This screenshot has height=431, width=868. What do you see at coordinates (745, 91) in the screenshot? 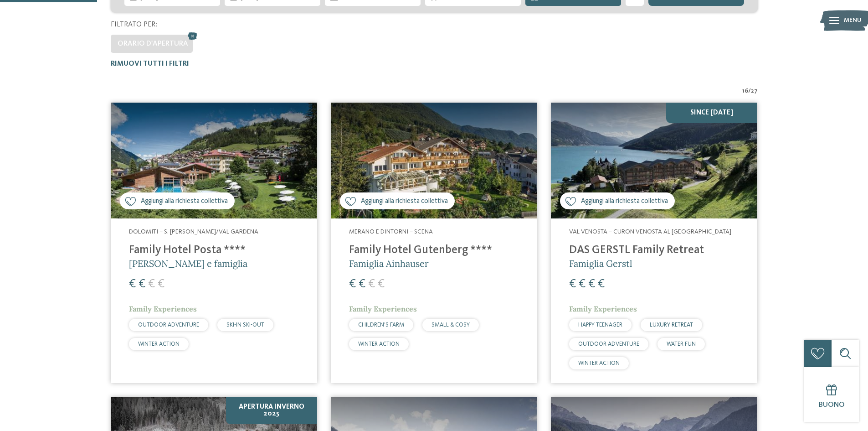
I see `span: 16` at bounding box center [745, 91].